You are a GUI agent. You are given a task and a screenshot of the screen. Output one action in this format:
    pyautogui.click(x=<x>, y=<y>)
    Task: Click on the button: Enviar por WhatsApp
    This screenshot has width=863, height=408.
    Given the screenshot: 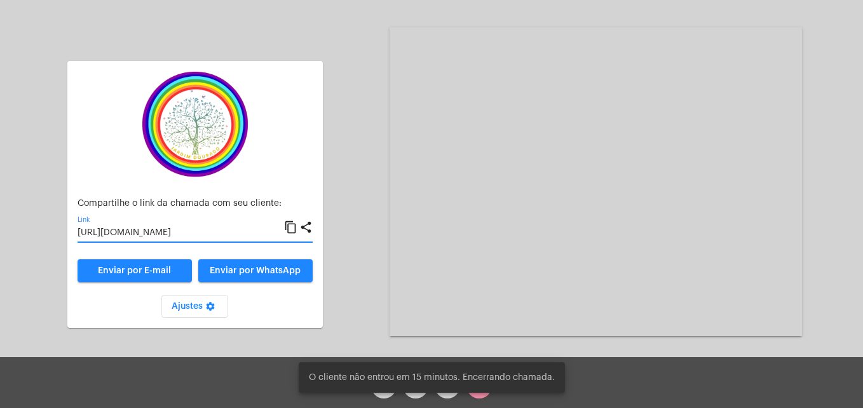 What is the action you would take?
    pyautogui.click(x=255, y=271)
    